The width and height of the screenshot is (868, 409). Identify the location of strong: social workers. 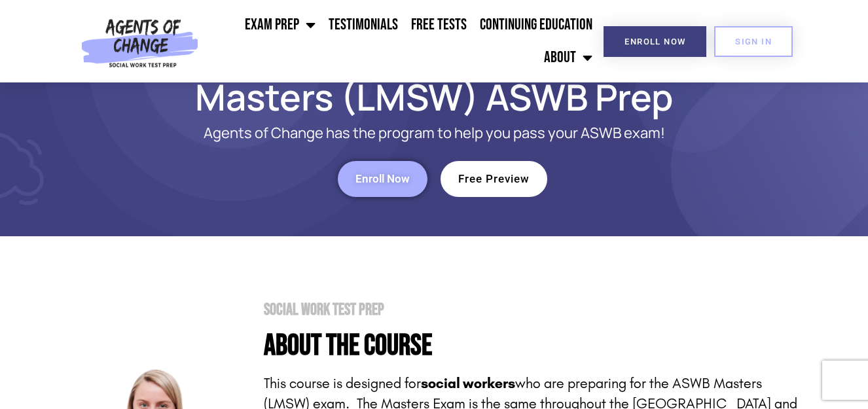
(468, 383).